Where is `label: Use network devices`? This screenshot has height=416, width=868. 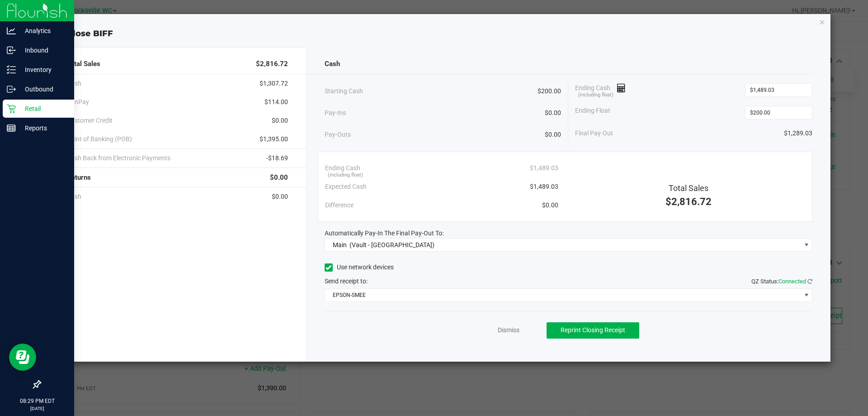 label: Use network devices is located at coordinates (359, 267).